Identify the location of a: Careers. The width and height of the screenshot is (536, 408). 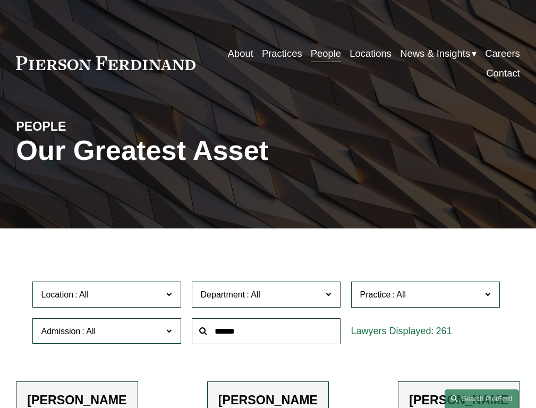
(502, 53).